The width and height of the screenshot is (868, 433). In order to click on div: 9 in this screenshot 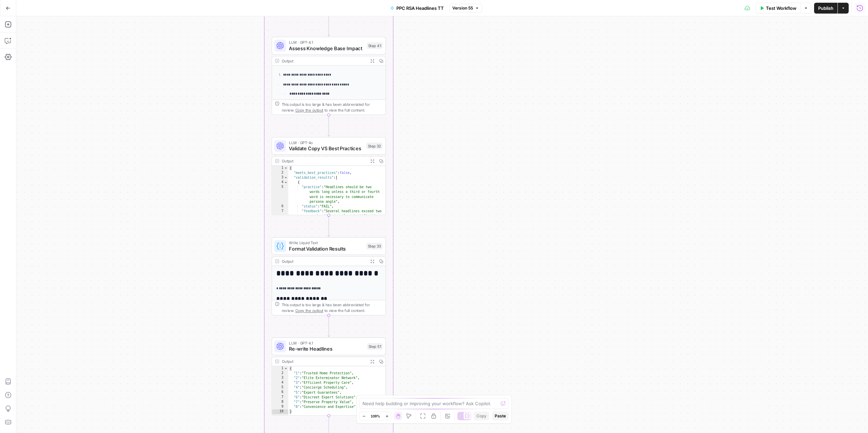, I will do `click(280, 407)`.